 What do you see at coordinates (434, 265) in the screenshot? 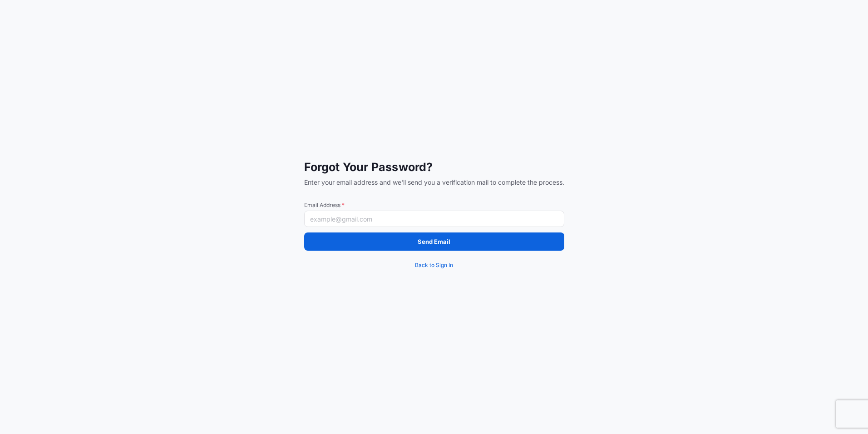
I see `a: Back to Sign In` at bounding box center [434, 265].